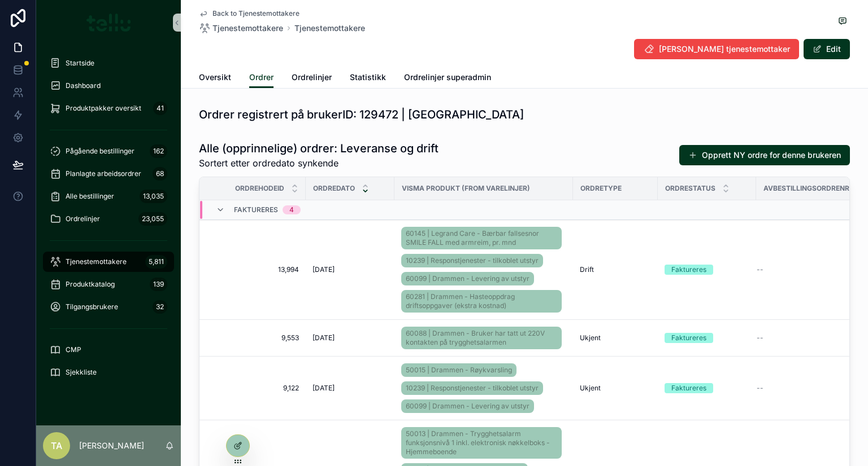 The image size is (868, 466). Describe the element at coordinates (481, 301) in the screenshot. I see `a: 60281 | Drammen - Hasteoppdrag driftsoppgaver (ekstra kostnad)` at that location.